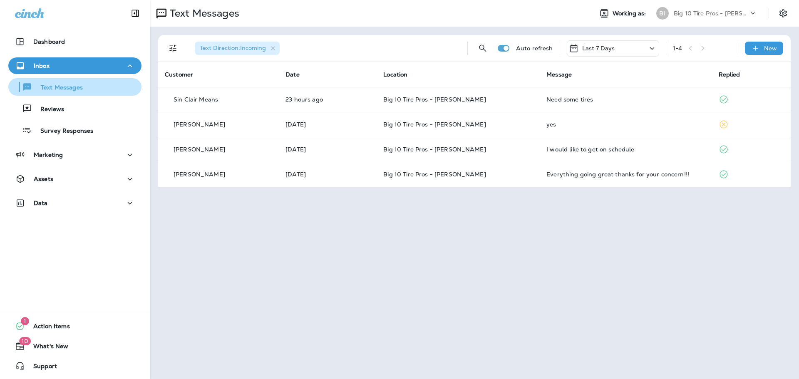 The height and width of the screenshot is (379, 799). I want to click on span: Customer, so click(179, 74).